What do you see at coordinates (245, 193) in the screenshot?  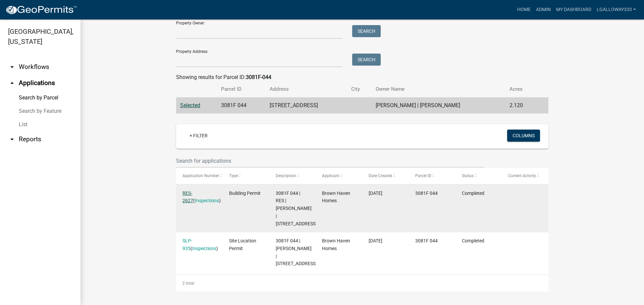 I see `span: Building Permit` at bounding box center [245, 193].